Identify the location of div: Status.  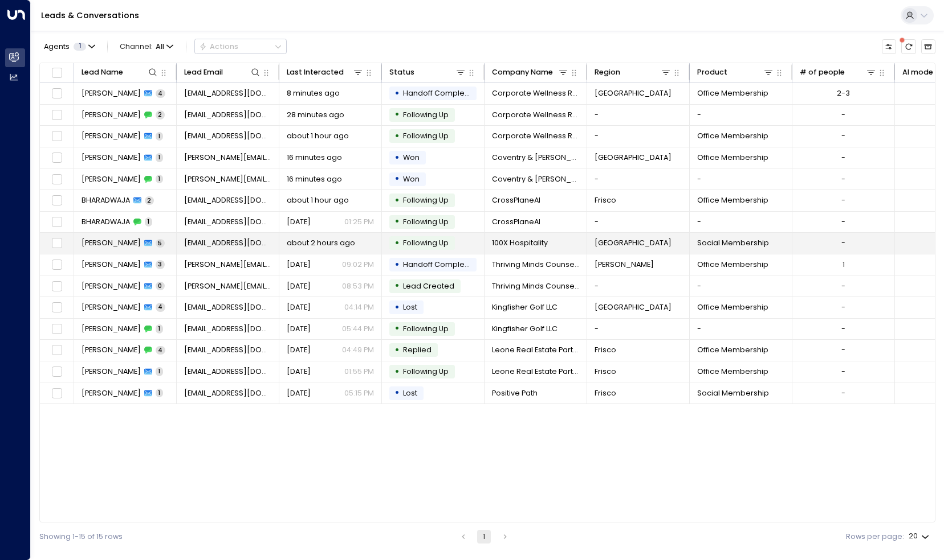
(428, 73).